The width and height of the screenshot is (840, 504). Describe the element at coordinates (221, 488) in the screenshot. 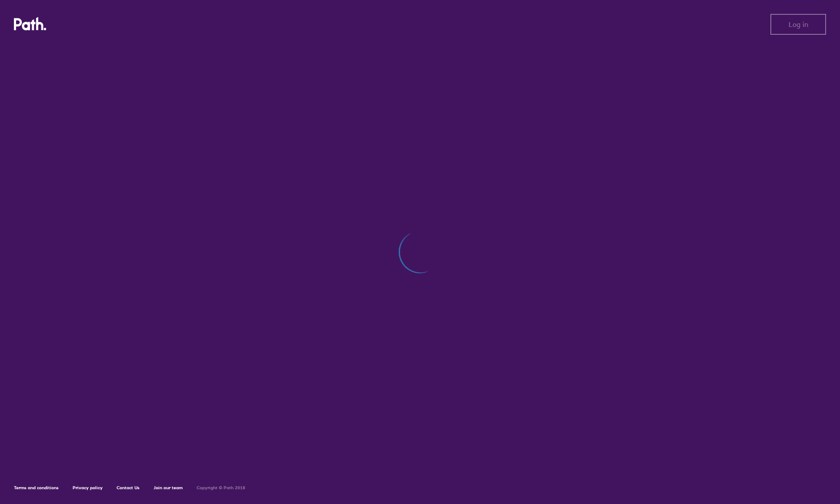

I see `h6: Copyright © Path 2018` at that location.